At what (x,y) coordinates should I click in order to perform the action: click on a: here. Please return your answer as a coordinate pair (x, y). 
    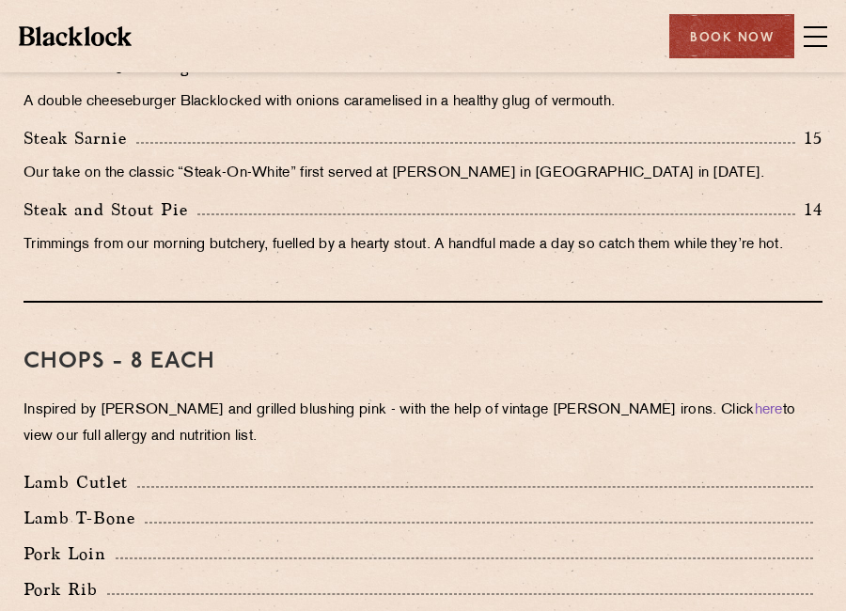
    Looking at the image, I should click on (769, 410).